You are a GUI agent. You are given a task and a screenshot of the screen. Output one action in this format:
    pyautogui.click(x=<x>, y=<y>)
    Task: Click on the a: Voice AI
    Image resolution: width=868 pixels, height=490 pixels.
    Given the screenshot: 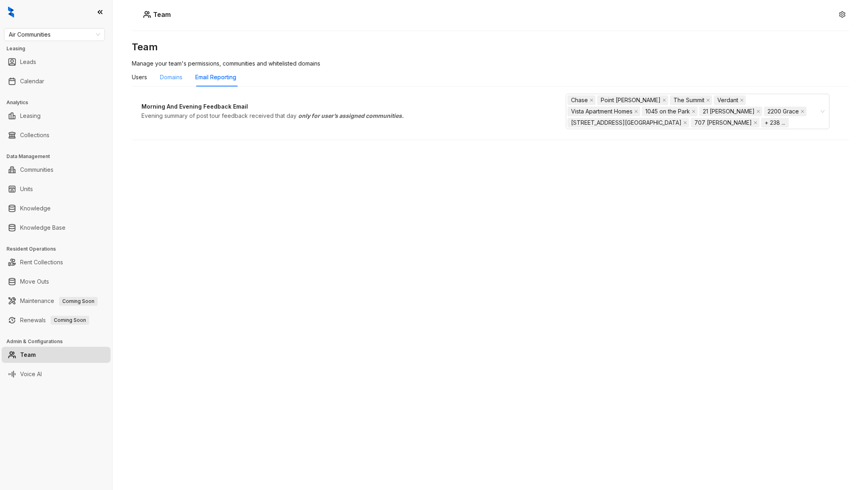 What is the action you would take?
    pyautogui.click(x=31, y=374)
    